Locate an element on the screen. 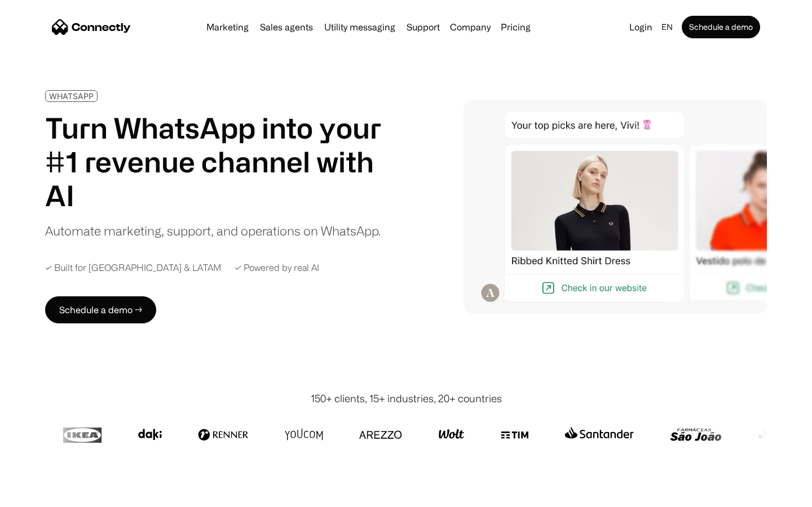 The height and width of the screenshot is (507, 812). a: Support is located at coordinates (423, 27).